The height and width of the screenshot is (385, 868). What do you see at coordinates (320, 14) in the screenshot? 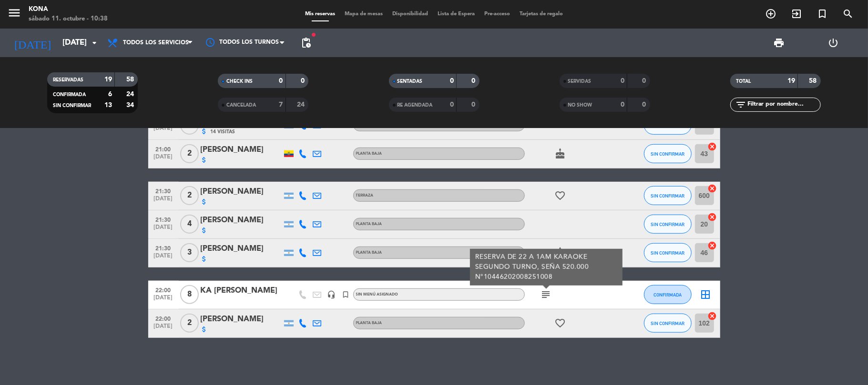
I see `span: Mis reservas` at bounding box center [320, 14].